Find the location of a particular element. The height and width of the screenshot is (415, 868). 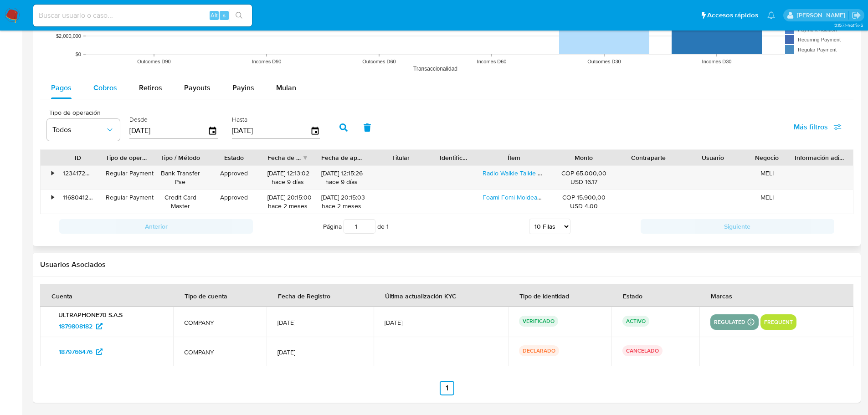

a: Notificaciones is located at coordinates (770, 15).